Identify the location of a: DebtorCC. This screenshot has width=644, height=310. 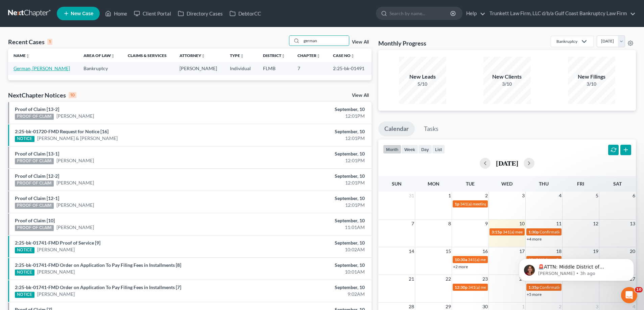
(245, 14).